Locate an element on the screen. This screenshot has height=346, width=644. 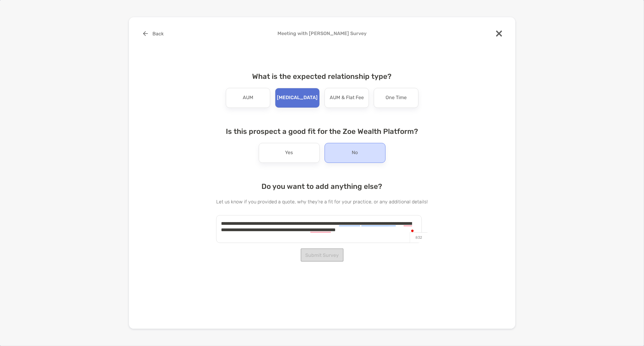
h4: What is the expected relationship type? is located at coordinates (322, 77).